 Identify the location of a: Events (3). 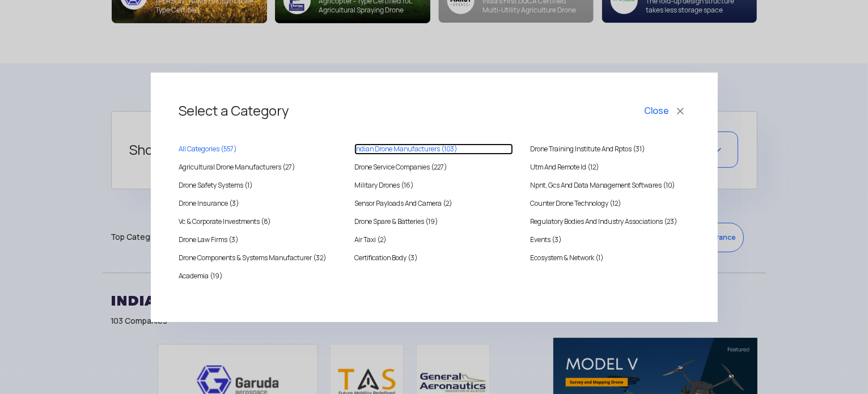
(609, 240).